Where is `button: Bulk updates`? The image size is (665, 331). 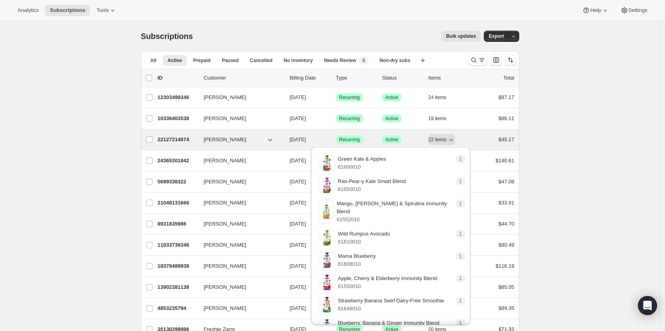
button: Bulk updates is located at coordinates (461, 36).